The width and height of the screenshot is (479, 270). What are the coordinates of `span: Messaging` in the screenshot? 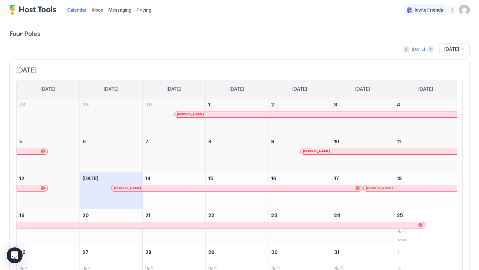 It's located at (120, 10).